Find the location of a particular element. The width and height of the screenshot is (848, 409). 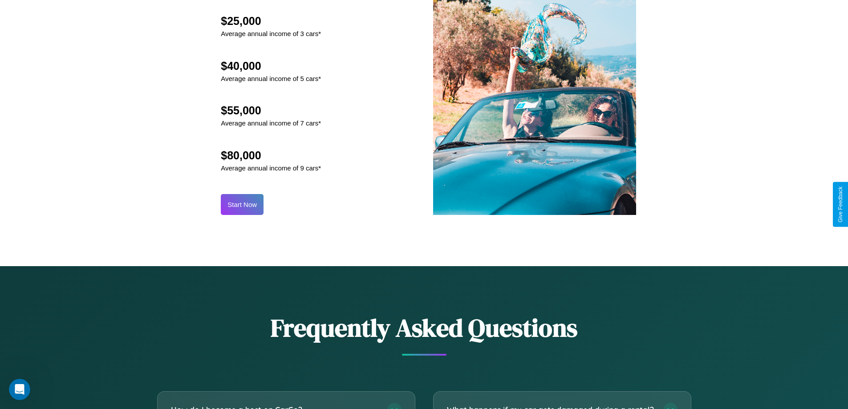

h2: Frequently Asked Questions is located at coordinates (424, 328).